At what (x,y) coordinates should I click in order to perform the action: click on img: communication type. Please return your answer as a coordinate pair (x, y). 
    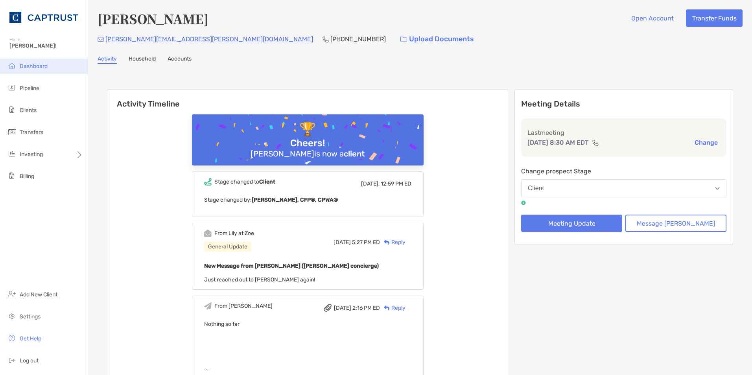
    Looking at the image, I should click on (595, 143).